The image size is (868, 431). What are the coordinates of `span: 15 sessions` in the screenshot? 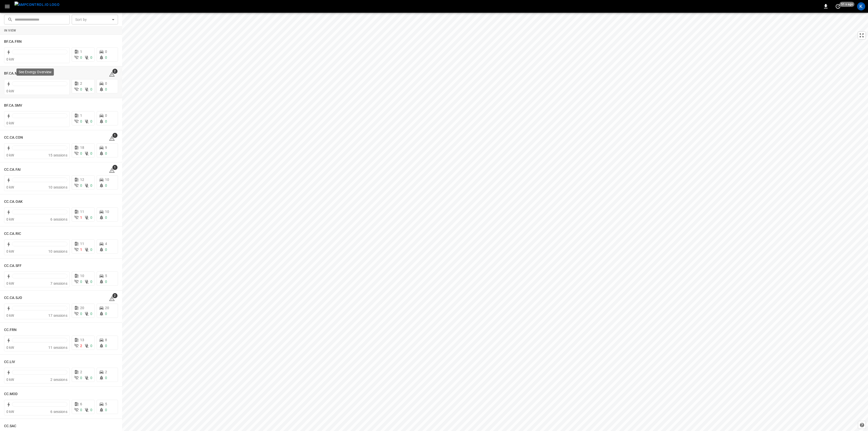 It's located at (58, 155).